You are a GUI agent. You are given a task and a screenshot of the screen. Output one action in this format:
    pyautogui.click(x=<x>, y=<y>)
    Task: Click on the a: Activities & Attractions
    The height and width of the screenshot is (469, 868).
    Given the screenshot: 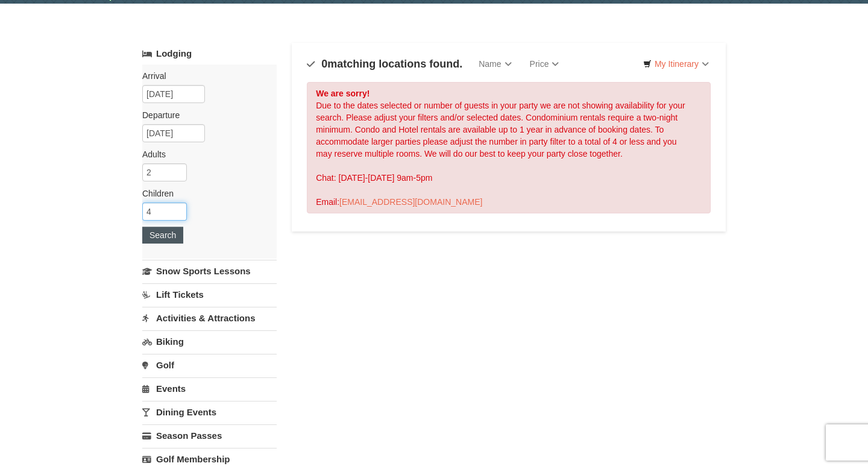 What is the action you would take?
    pyautogui.click(x=209, y=318)
    